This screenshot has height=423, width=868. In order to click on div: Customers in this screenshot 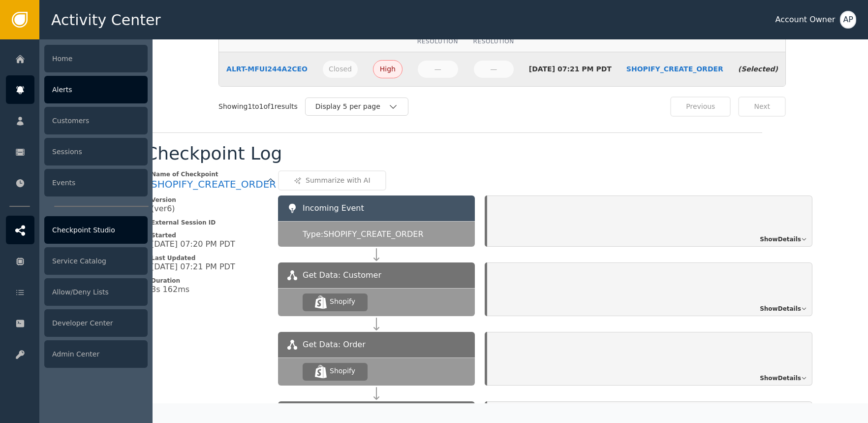, I will do `click(96, 121)`.